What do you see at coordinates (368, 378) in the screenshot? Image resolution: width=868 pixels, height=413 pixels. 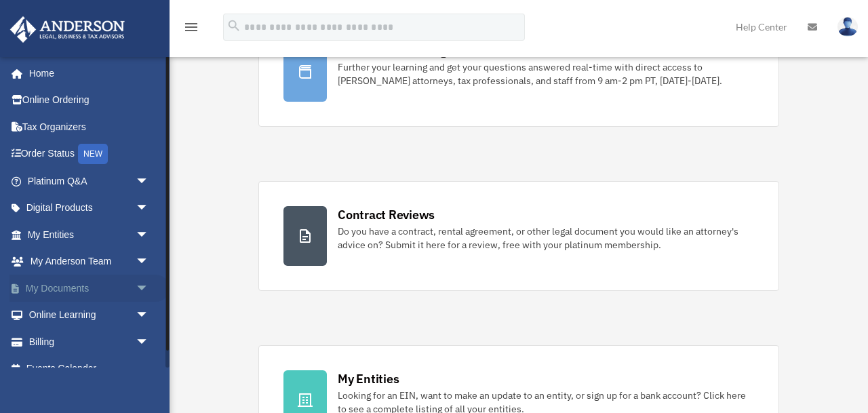 I see `div: My Entities` at bounding box center [368, 378].